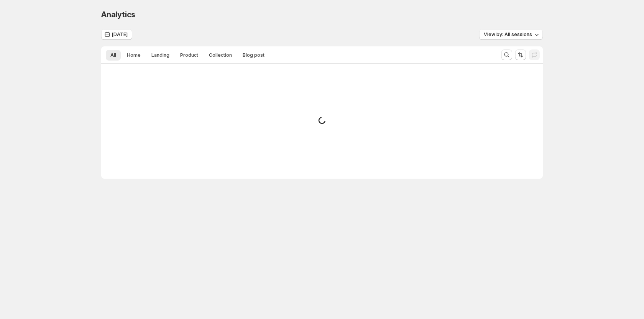 The width and height of the screenshot is (644, 319). What do you see at coordinates (220, 55) in the screenshot?
I see `span: Collection` at bounding box center [220, 55].